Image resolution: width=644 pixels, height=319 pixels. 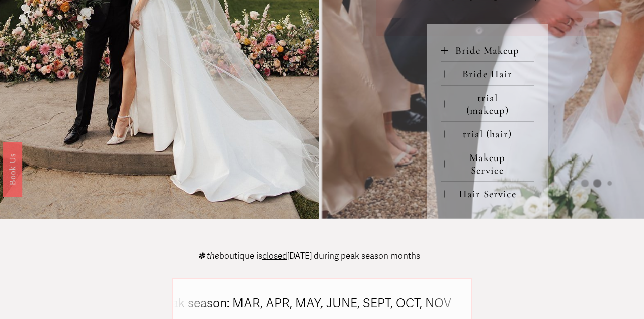 What do you see at coordinates (487, 133) in the screenshot?
I see `button: trial (hair)` at bounding box center [487, 133].